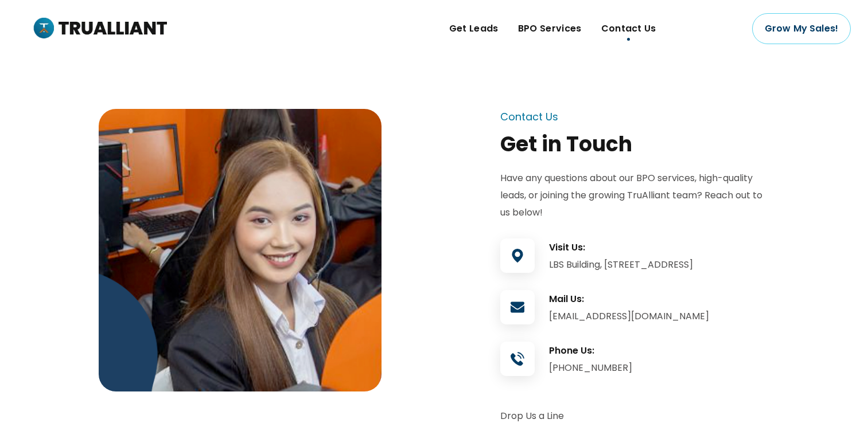 Image resolution: width=868 pixels, height=423 pixels. What do you see at coordinates (635, 196) in the screenshot?
I see `p: Have any questions about our BPO services, high-quality leads, or joining the growing TruAlliant ...` at bounding box center [635, 196].